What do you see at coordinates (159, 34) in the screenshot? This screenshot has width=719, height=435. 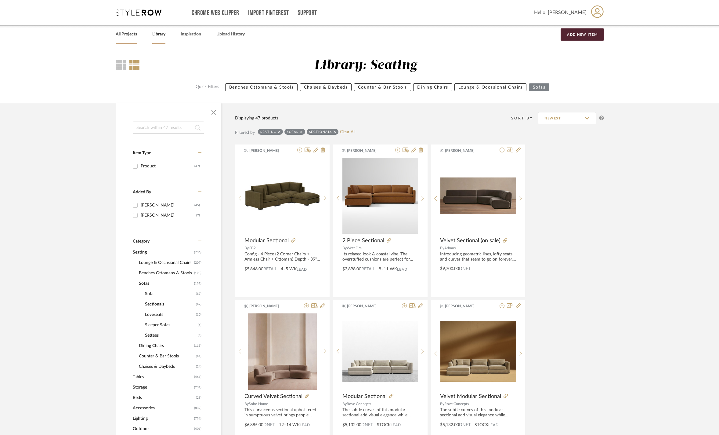 I see `a: Library` at bounding box center [159, 34].